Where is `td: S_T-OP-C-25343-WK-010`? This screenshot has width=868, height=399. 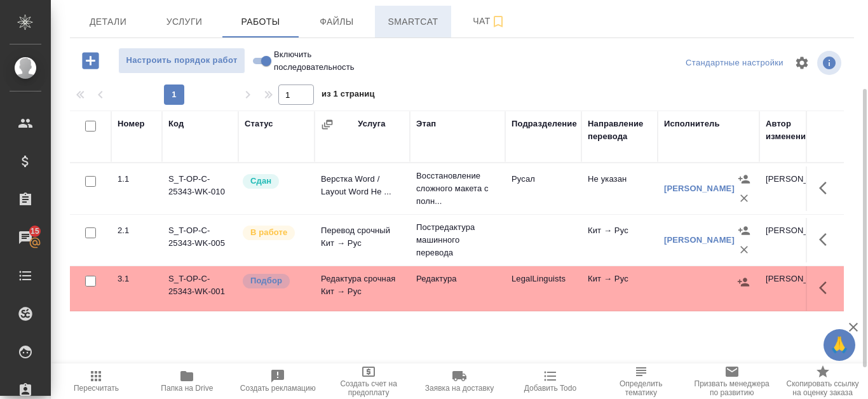
td: S_T-OP-C-25343-WK-010 is located at coordinates (200, 189).